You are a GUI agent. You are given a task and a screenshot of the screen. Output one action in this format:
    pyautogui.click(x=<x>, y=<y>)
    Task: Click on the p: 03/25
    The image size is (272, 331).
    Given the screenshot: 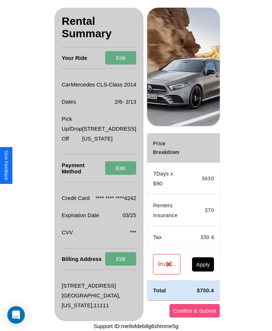 What is the action you would take?
    pyautogui.click(x=130, y=215)
    